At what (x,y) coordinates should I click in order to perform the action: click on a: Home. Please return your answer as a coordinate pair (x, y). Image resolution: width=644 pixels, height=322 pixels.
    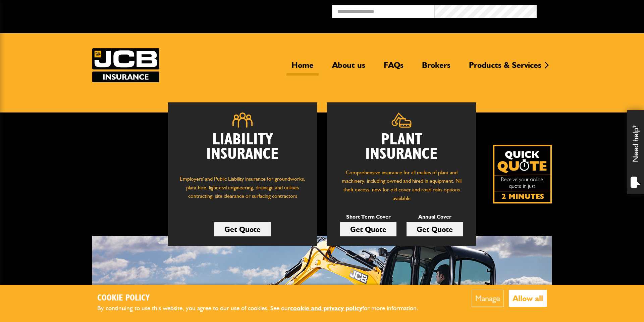
    Looking at the image, I should click on (303, 68).